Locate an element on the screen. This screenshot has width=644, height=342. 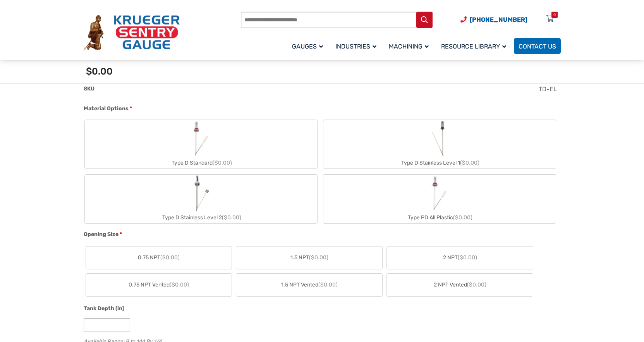
label: Type D Stainless Level 1 is located at coordinates (440, 144).